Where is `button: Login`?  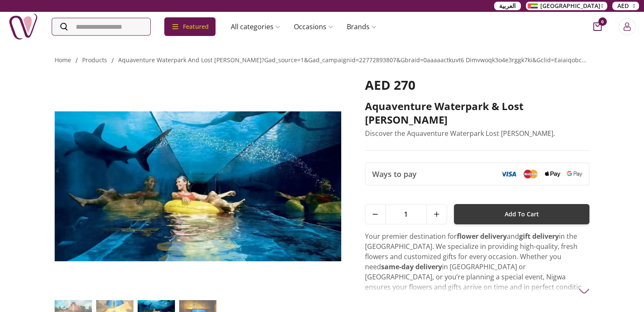
button: Login is located at coordinates (627, 27).